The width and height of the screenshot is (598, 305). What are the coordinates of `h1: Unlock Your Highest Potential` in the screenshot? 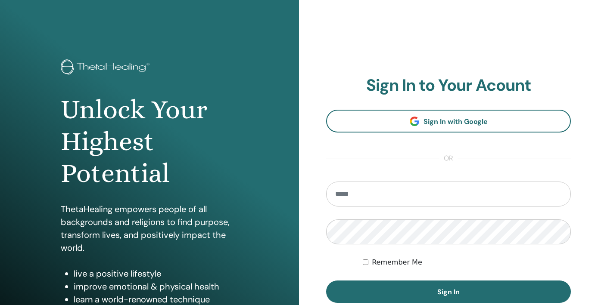 It's located at (149, 142).